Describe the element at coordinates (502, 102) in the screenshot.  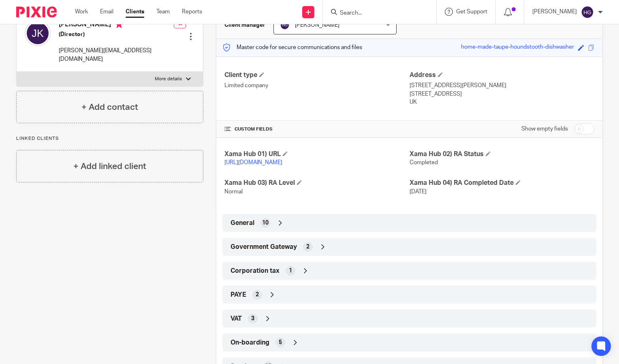
I see `p: UK` at that location.